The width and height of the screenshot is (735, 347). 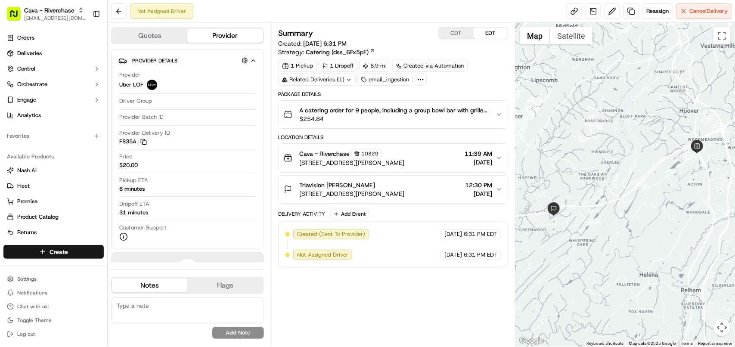 I want to click on a: Deliveries, so click(x=53, y=53).